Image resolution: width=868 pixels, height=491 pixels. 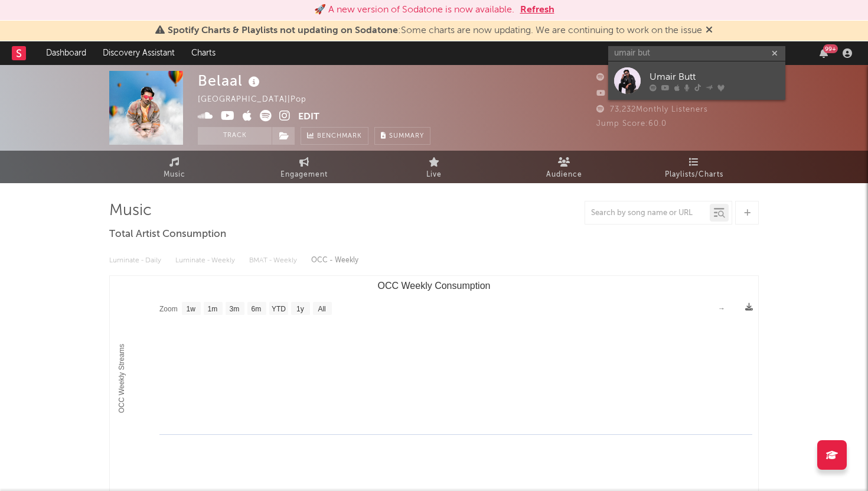 What do you see at coordinates (256, 309) in the screenshot?
I see `text: 6m` at bounding box center [256, 309].